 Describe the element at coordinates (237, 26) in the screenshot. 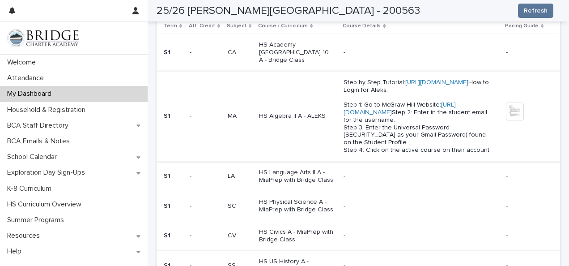

I see `p: Subject` at that location.